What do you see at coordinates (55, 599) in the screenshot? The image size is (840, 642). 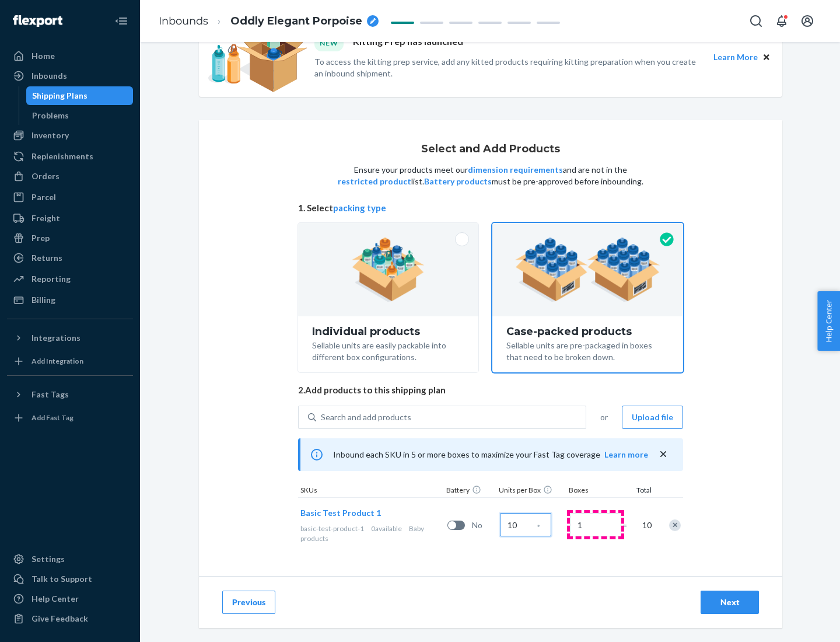 I see `div: Help Center` at bounding box center [55, 599].